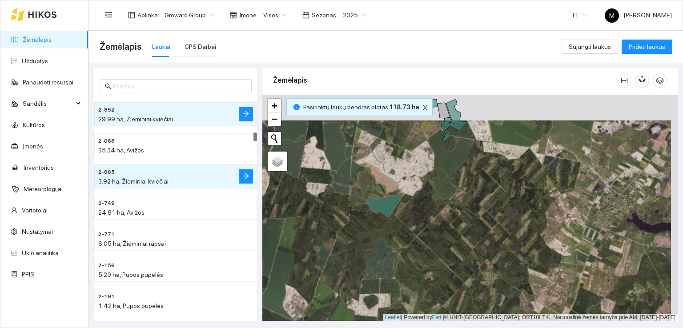 This screenshot has width=683, height=328. I want to click on div: Laukai, so click(161, 47).